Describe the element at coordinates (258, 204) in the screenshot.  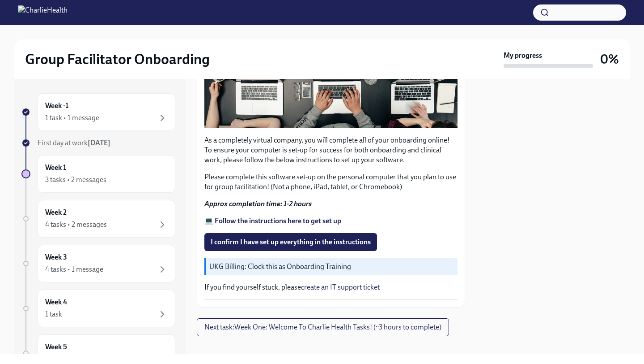
I see `strong: Approx completion time: 1-2 hours` at that location.